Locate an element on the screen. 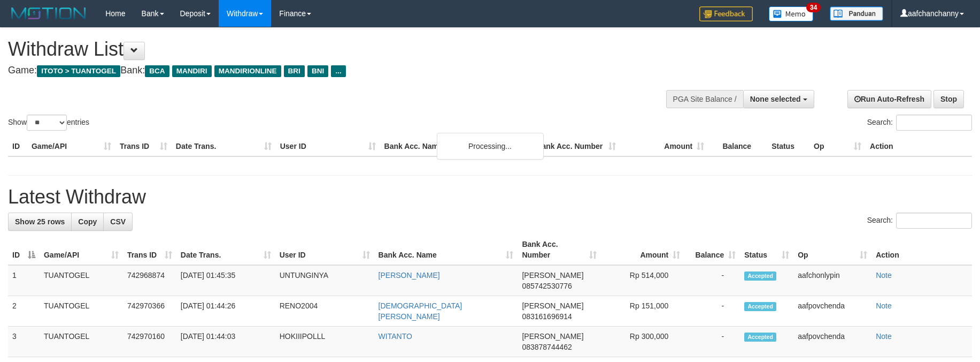 The width and height of the screenshot is (980, 362). td: 742968874 is located at coordinates (149, 280).